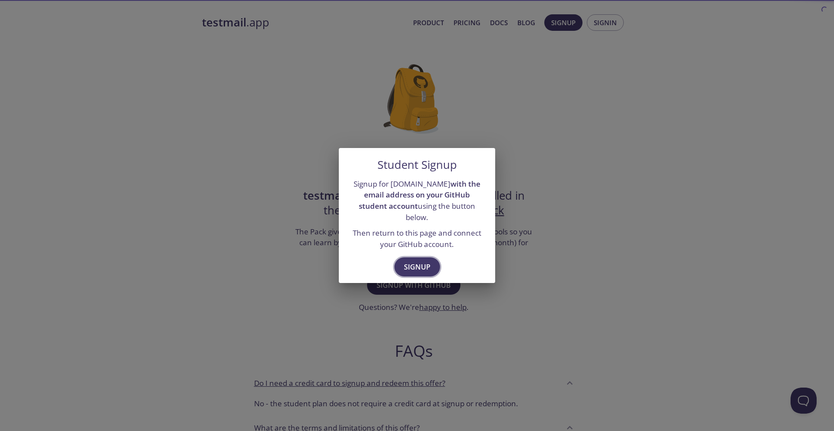  I want to click on strong: with the email address on your GitHub student account, so click(420, 195).